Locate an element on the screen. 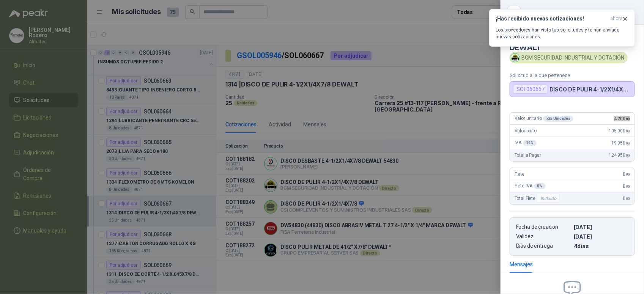 This screenshot has width=644, height=294. h3: ¡Has recibido nuevas cotizaciones! is located at coordinates (551, 18).